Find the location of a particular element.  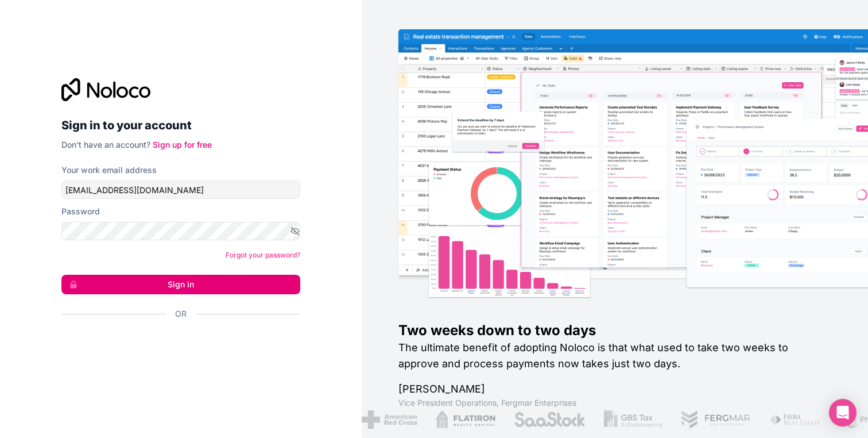

img: /assets/saastock-C6Zbiodz.png is located at coordinates (539, 419).